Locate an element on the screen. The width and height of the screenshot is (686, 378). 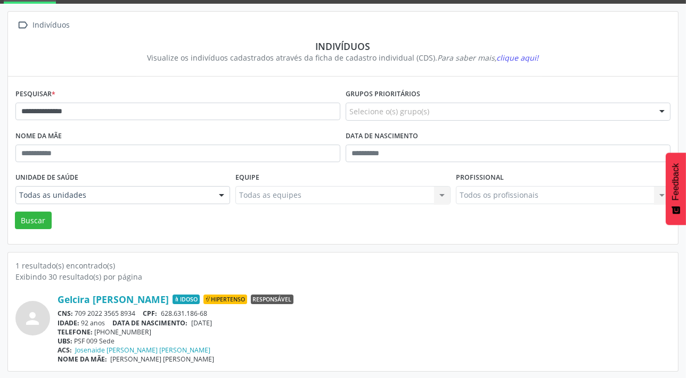
span: Responsável is located at coordinates (272, 300).